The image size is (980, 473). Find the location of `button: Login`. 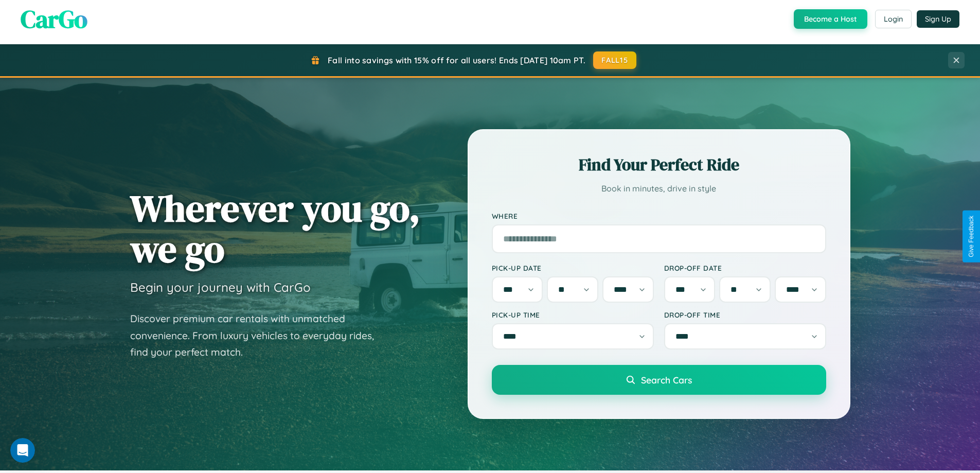

button: Login is located at coordinates (893, 19).